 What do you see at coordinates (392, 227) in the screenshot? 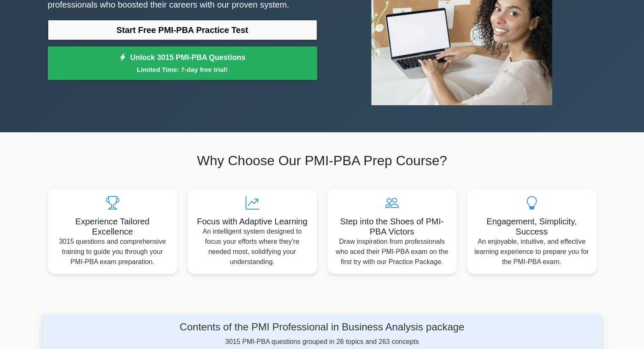
I see `h5: Step into the Shoes of PMI-PBA Victors` at bounding box center [392, 227].